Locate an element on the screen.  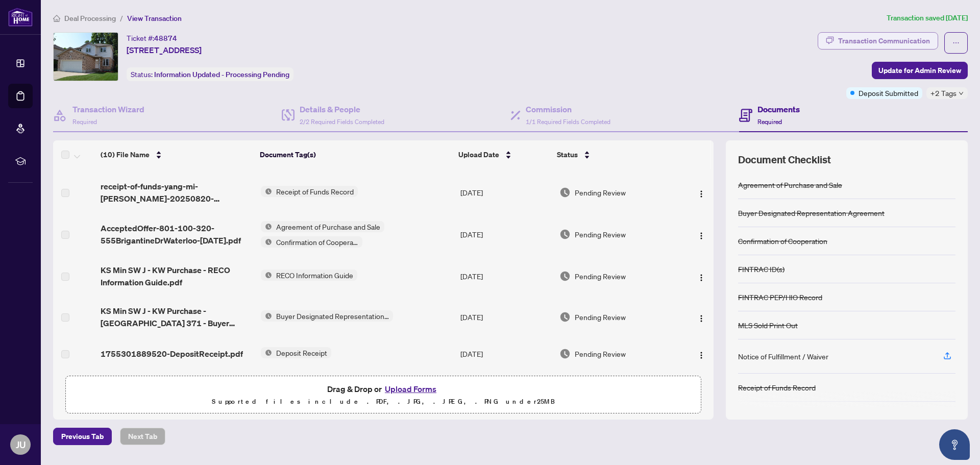
div: Notice of Fulfillment / Waiver is located at coordinates (783, 356).